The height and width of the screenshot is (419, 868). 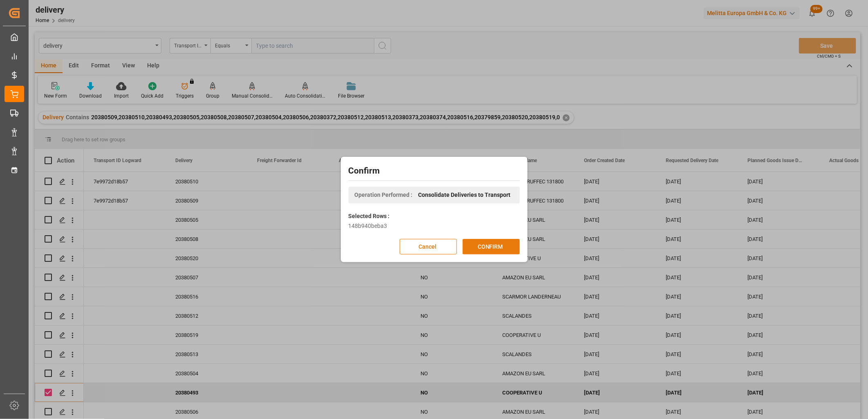 I want to click on button: Cancel, so click(x=428, y=247).